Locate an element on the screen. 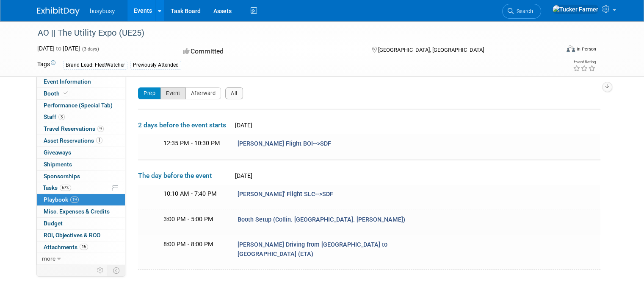 Image resolution: width=644 pixels, height=295 pixels. div: Event Rating is located at coordinates (584, 62).